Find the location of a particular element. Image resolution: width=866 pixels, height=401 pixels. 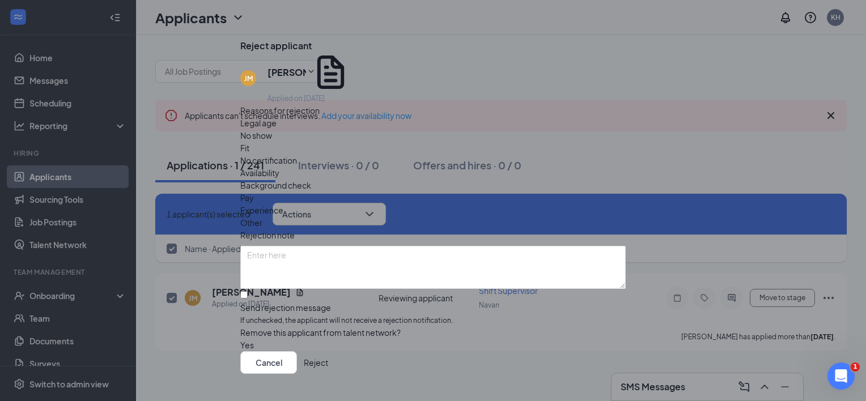

span: No show is located at coordinates (256, 135).